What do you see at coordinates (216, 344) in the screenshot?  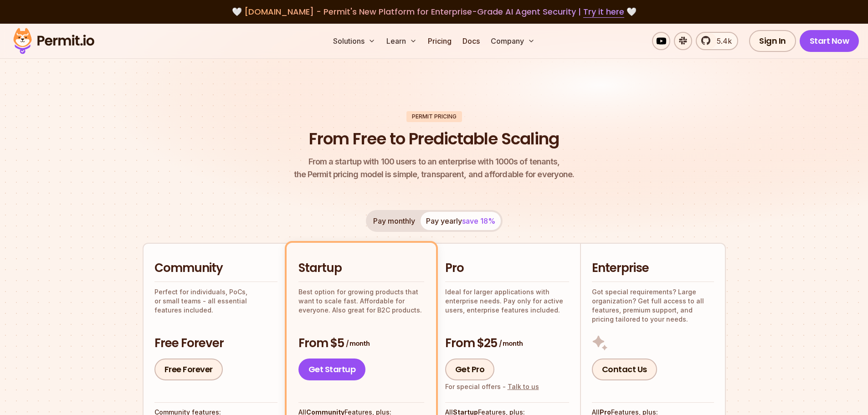 I see `h3: Free Forever` at bounding box center [216, 344].